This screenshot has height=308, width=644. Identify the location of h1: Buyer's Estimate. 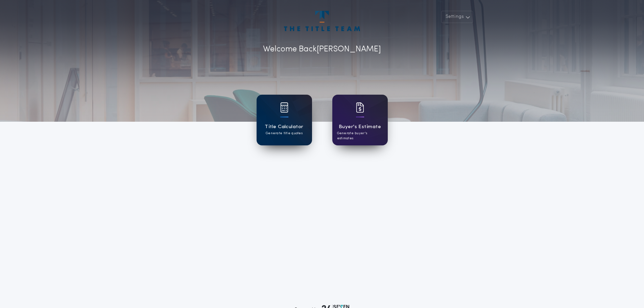
(360, 127).